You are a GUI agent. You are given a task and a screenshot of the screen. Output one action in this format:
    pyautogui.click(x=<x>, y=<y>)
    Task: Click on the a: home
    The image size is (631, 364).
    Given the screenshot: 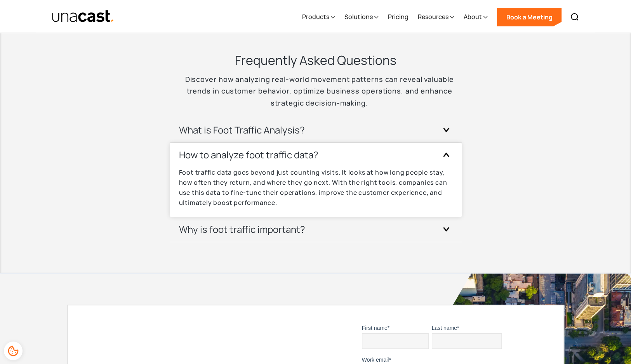 What is the action you would take?
    pyautogui.click(x=83, y=16)
    